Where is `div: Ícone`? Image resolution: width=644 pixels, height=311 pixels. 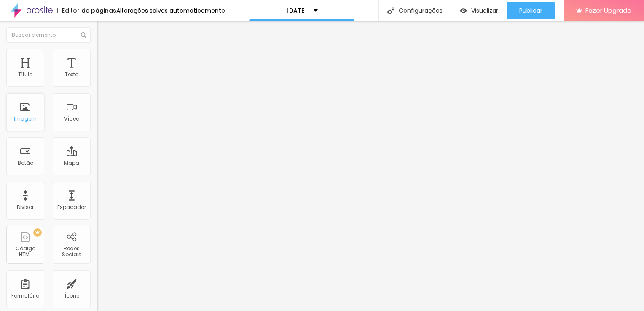 div: Ícone is located at coordinates (72, 295).